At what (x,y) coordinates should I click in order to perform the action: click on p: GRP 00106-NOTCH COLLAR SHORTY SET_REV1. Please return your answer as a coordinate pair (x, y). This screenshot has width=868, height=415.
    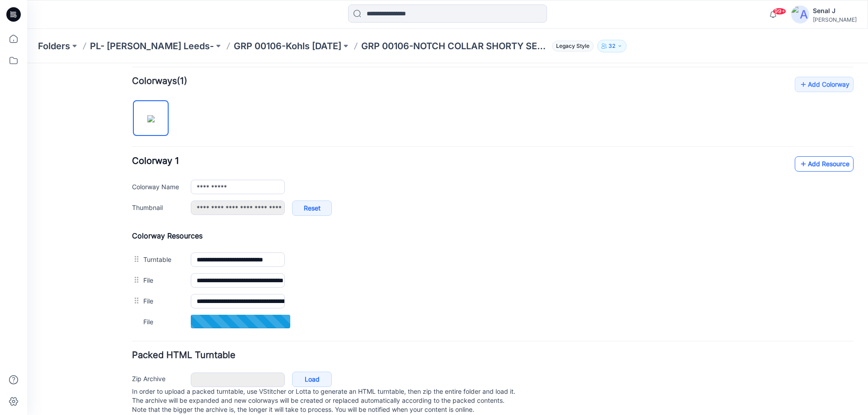
    Looking at the image, I should click on (455, 46).